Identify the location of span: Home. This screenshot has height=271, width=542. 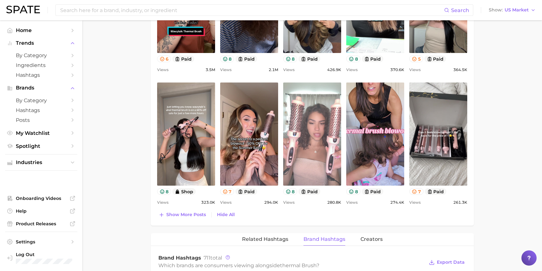
(41, 30).